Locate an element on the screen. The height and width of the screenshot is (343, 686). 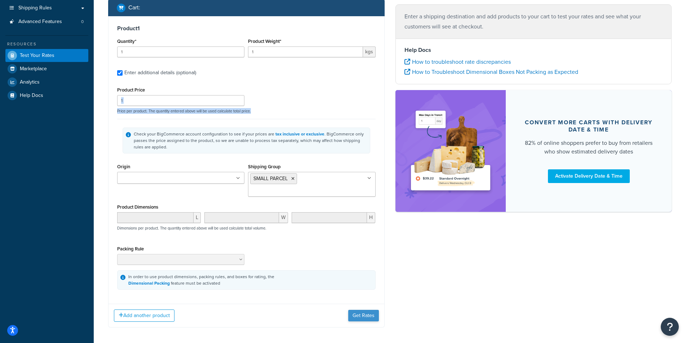
a: Shipping Rules is located at coordinates (47, 8).